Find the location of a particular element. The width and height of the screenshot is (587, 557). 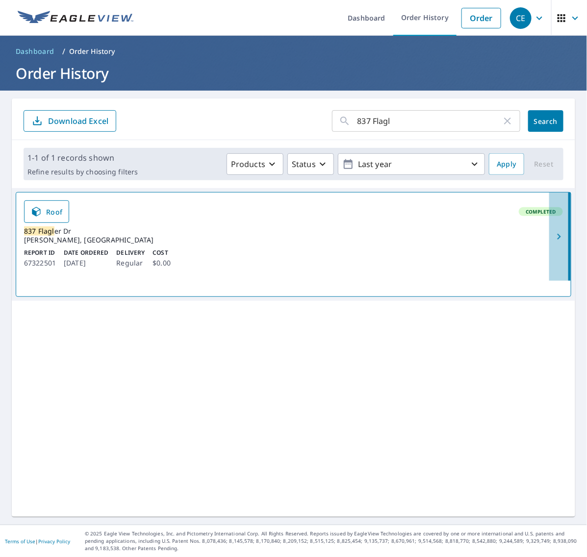

button: Status is located at coordinates (310, 164).